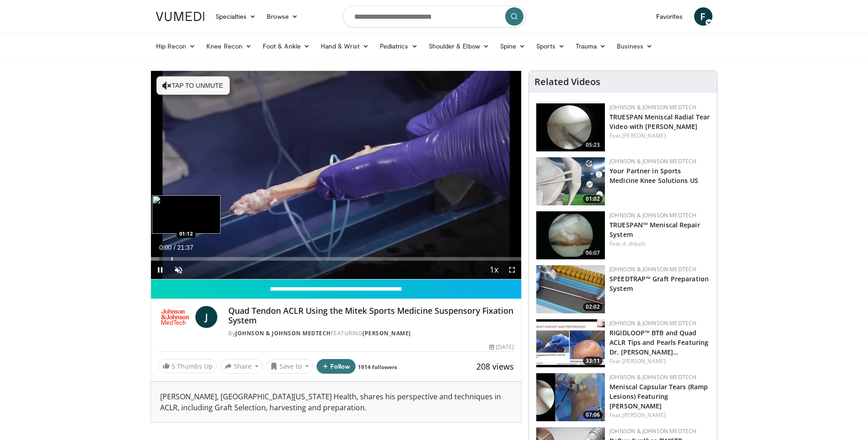  I want to click on span: 0:00, so click(165, 248).